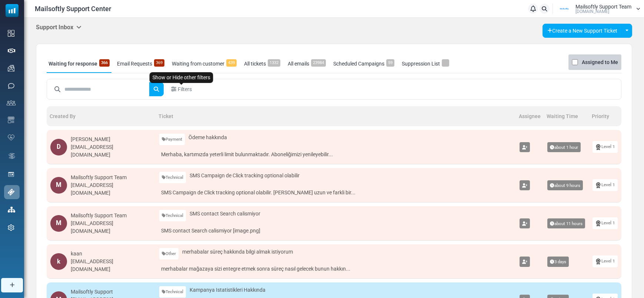 The width and height of the screenshot is (644, 298). I want to click on span: 59, so click(390, 63).